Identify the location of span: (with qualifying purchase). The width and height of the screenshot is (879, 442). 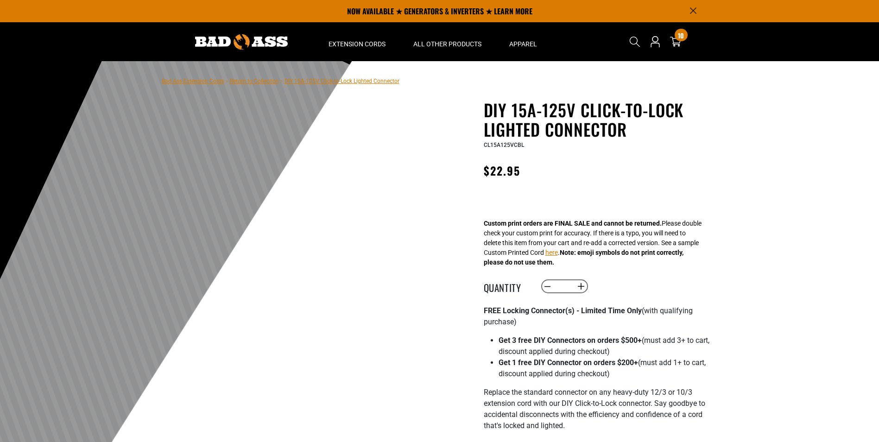
(588, 316).